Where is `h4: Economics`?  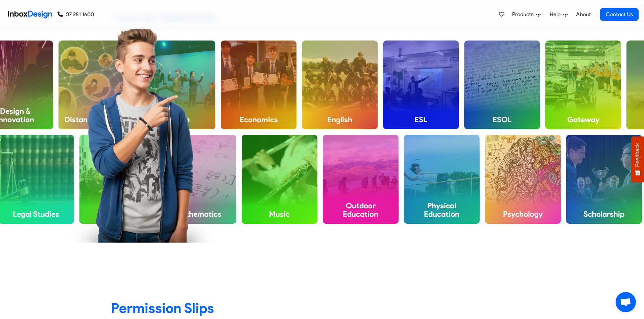 h4: Economics is located at coordinates (259, 120).